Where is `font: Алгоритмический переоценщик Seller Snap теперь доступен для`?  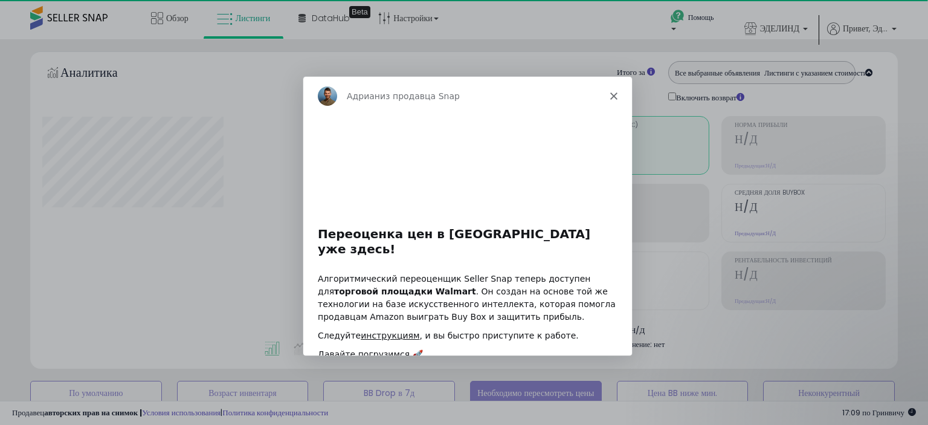
font: Алгоритмический переоценщик Seller Snap теперь доступен для is located at coordinates (150, 208).